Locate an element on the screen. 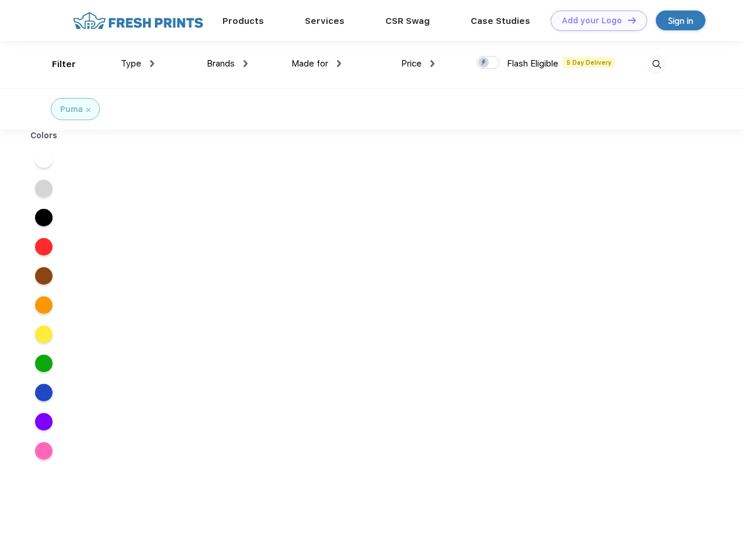 This screenshot has height=560, width=744. span: Type is located at coordinates (131, 64).